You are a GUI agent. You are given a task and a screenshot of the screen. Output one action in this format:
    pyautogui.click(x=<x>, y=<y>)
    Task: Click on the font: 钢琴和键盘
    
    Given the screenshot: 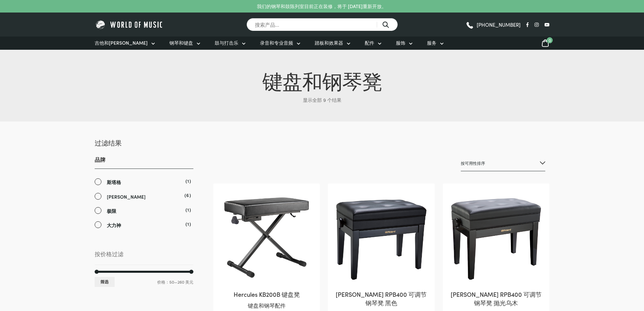 What is the action you would take?
    pyautogui.click(x=181, y=43)
    